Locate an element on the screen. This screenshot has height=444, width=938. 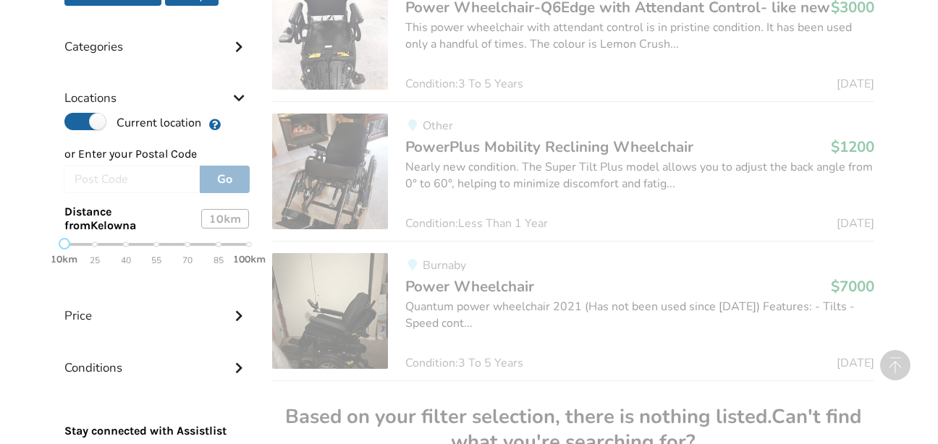
p: or Enter your Postal Code is located at coordinates (157, 154).